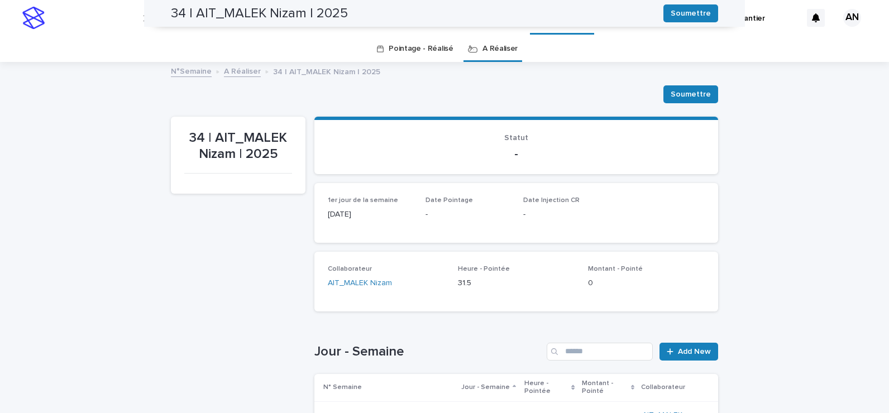 This screenshot has height=413, width=889. What do you see at coordinates (646, 283) in the screenshot?
I see `p: 0` at bounding box center [646, 283].